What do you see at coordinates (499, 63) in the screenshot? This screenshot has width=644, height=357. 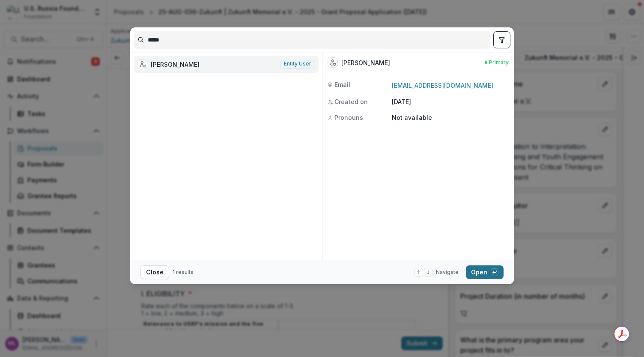 I see `span: Primary` at bounding box center [499, 63].